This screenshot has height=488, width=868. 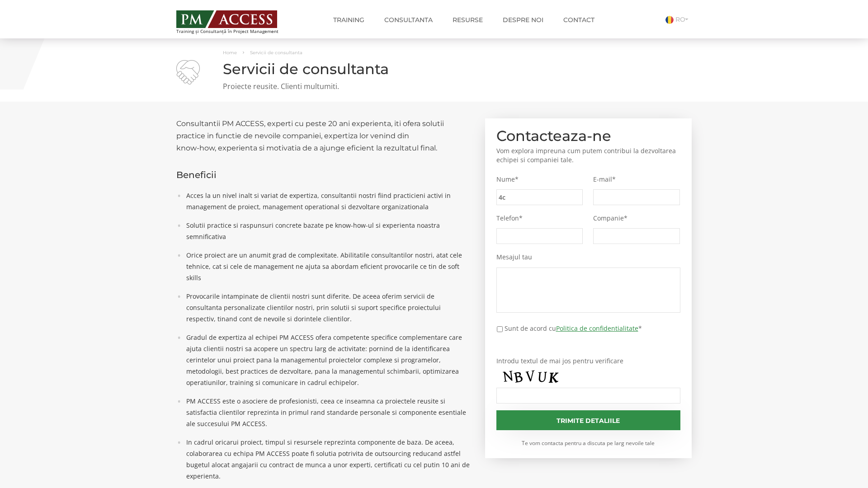 I want to click on label: Companie, so click(x=636, y=218).